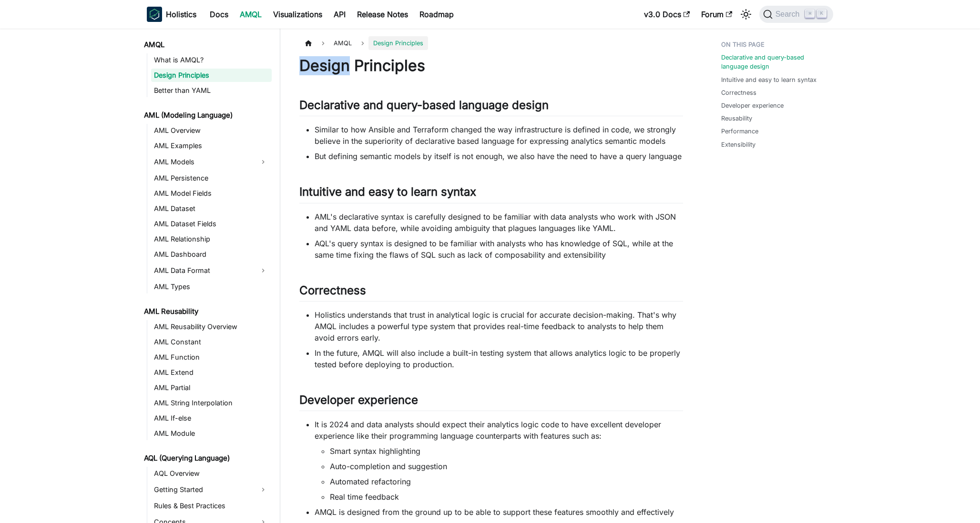 The image size is (980, 523). What do you see at coordinates (789, 14) in the screenshot?
I see `span: Search` at bounding box center [789, 14].